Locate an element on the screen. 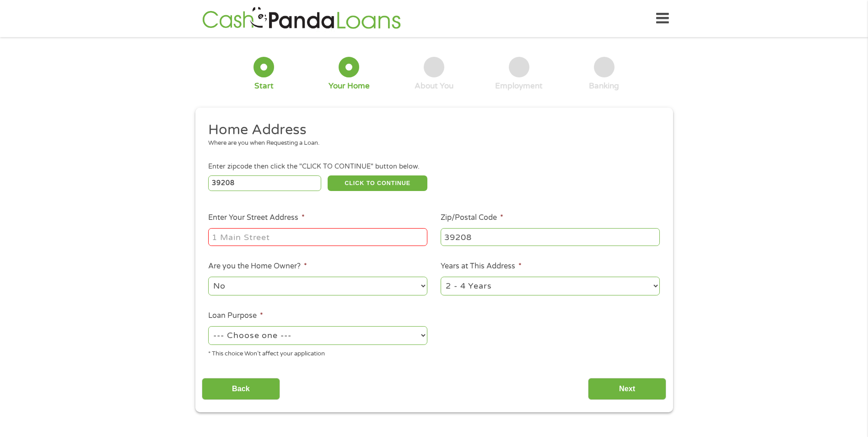 The image size is (868, 437). div: Enter zipcode then click the "CLICK TO CONTINUE" button below. is located at coordinates (434, 167).